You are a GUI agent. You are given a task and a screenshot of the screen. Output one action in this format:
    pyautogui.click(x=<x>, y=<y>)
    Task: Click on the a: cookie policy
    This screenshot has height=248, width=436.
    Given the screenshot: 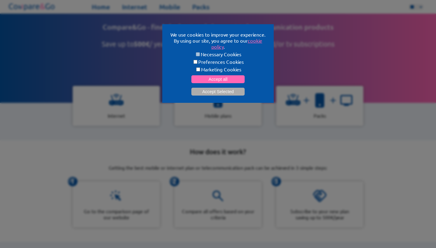 What is the action you would take?
    pyautogui.click(x=237, y=44)
    